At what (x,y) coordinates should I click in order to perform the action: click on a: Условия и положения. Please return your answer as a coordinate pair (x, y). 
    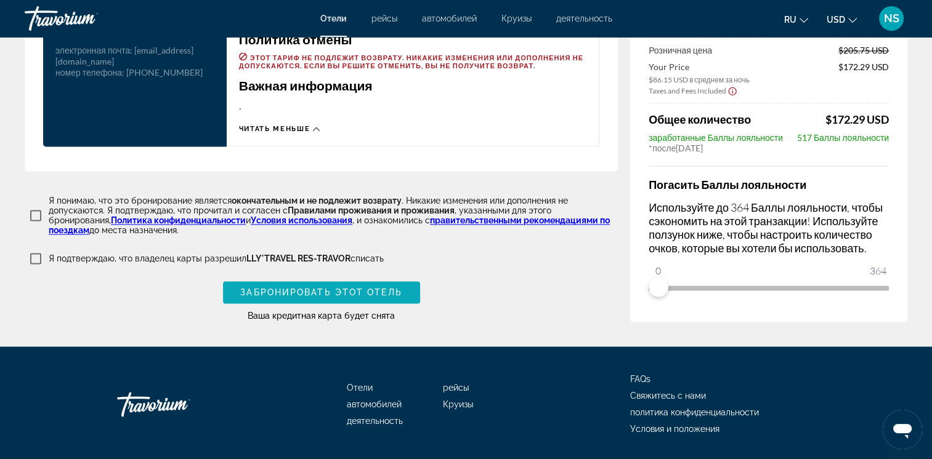
    Looking at the image, I should click on (674, 429).